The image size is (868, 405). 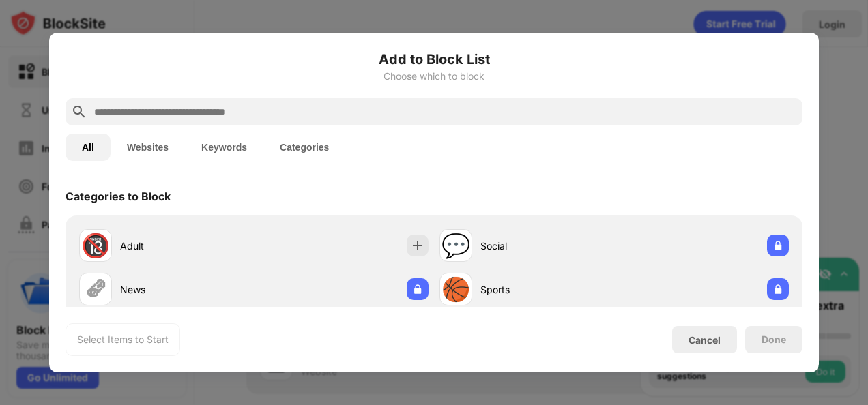 What do you see at coordinates (774, 340) in the screenshot?
I see `div: Done` at bounding box center [774, 340].